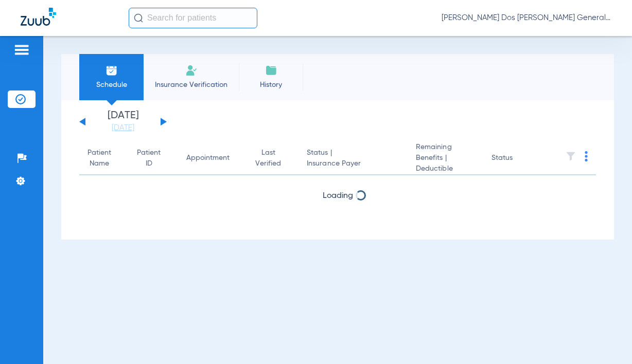  I want to click on img: hamburger-icon, so click(21, 50).